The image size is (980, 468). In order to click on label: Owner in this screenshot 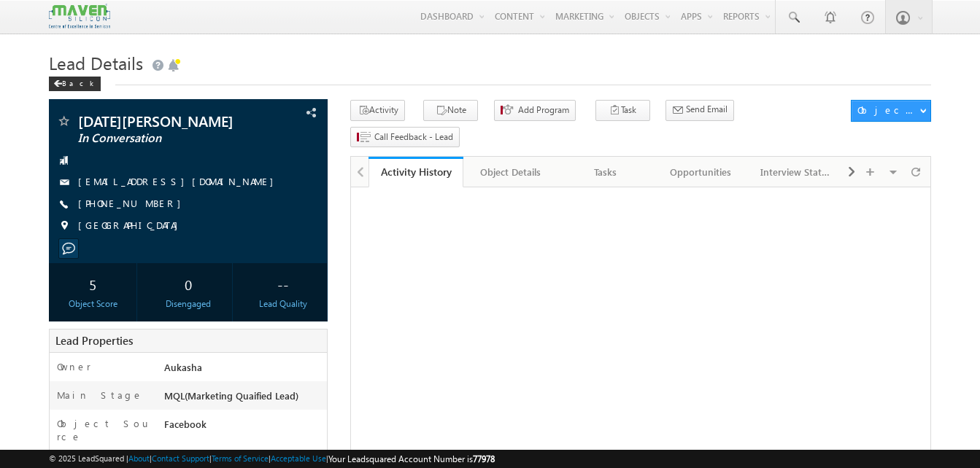, I will do `click(74, 367)`.